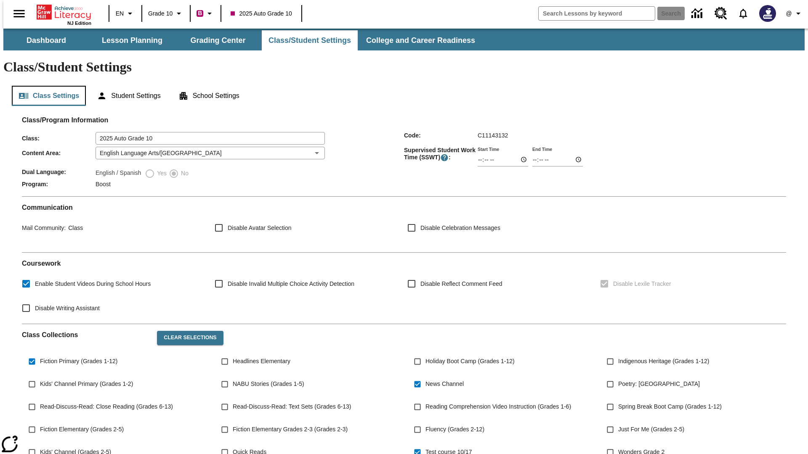 This screenshot has height=454, width=808. What do you see at coordinates (651, 429) in the screenshot?
I see `span: Just For Me (Grades 2-5)` at bounding box center [651, 429].